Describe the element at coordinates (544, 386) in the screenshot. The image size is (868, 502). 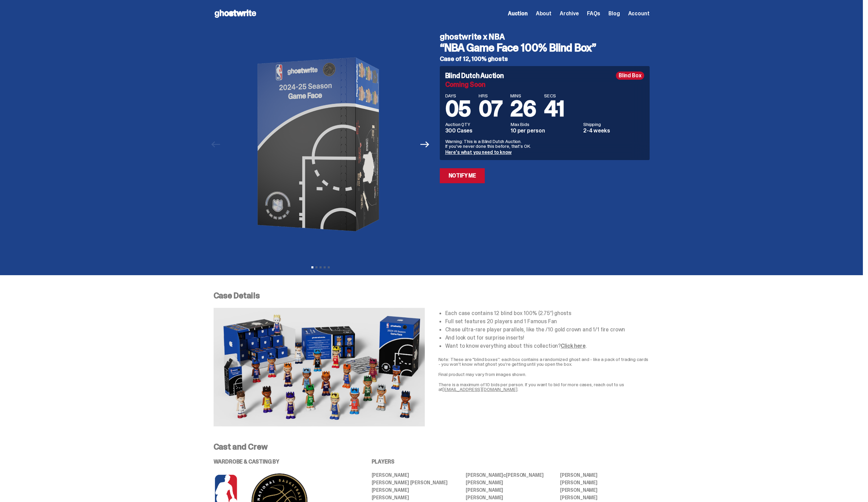
I see `p: There is a maximum of 10 bids per person. If you want to bid for more cases, reach out to us at .` at that location.